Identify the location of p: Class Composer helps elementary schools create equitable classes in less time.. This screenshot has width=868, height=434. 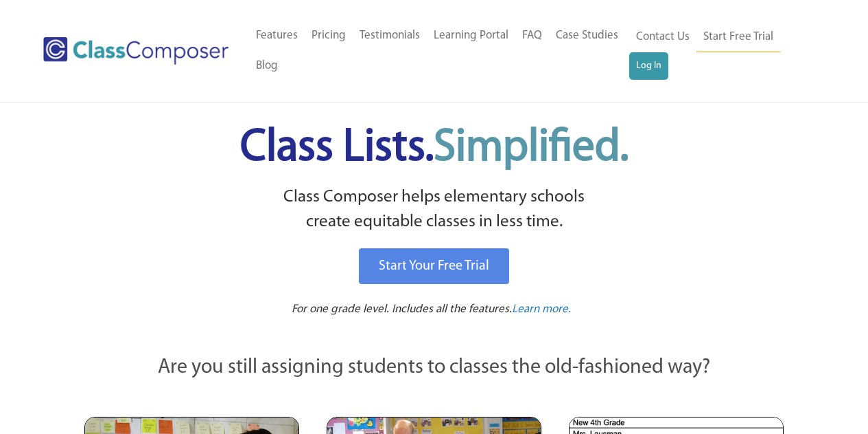
(434, 210).